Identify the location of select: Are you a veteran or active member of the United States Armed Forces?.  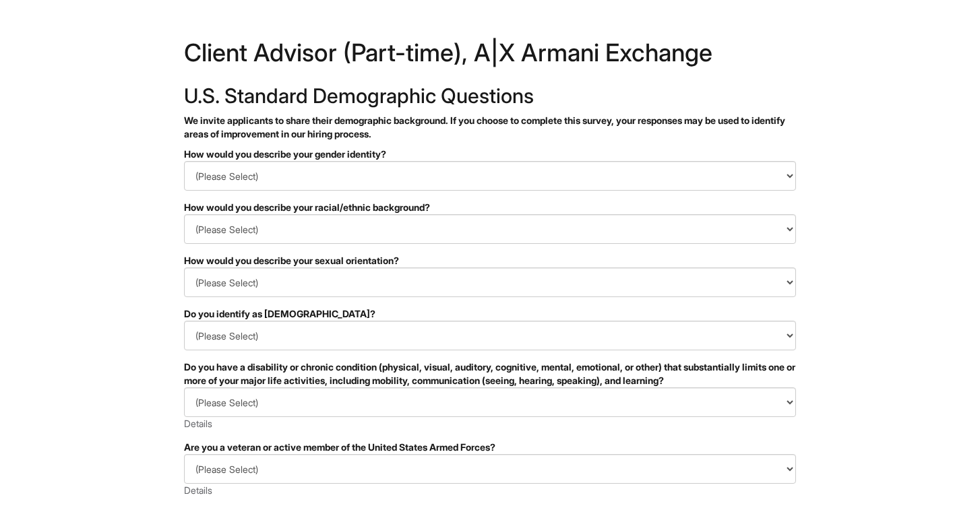
(490, 469).